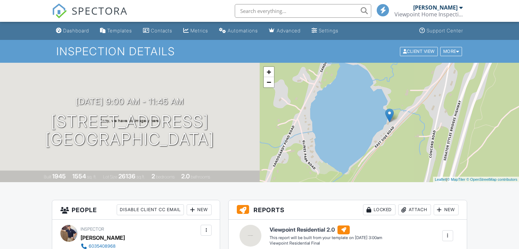  What do you see at coordinates (419, 51) in the screenshot?
I see `a: Client View` at bounding box center [419, 51].